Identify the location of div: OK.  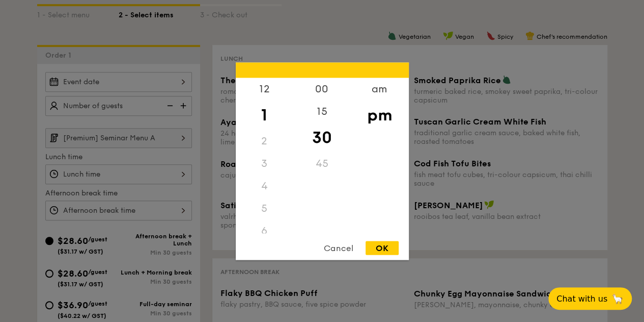
(381, 248).